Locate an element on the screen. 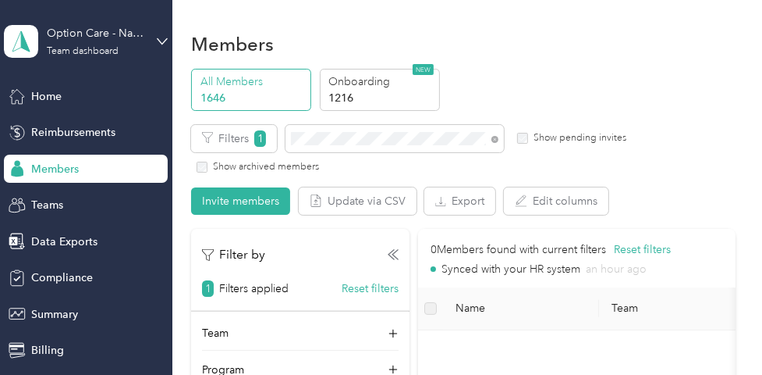 Image resolution: width=762 pixels, height=375 pixels. th: Name is located at coordinates (521, 308).